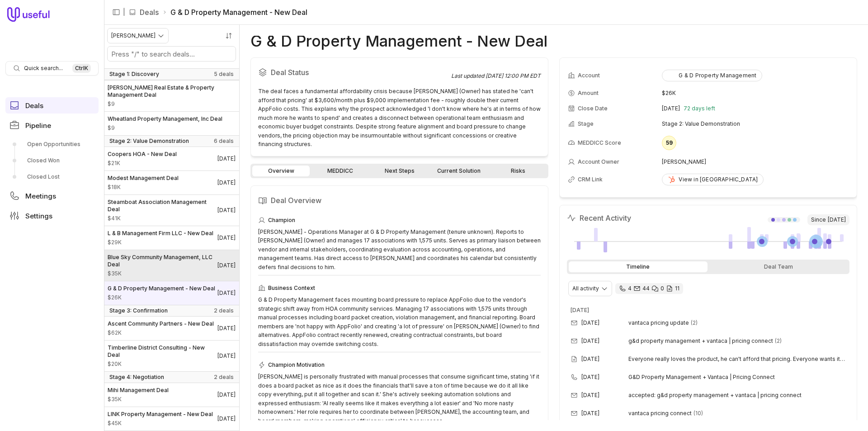 Image resolution: width=868 pixels, height=431 pixels. What do you see at coordinates (137, 377) in the screenshot?
I see `span: Stage 4: Negotiation` at bounding box center [137, 377].